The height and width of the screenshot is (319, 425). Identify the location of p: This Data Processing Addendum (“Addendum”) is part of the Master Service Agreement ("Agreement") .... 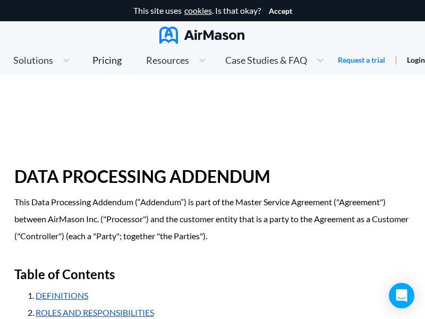
(213, 219).